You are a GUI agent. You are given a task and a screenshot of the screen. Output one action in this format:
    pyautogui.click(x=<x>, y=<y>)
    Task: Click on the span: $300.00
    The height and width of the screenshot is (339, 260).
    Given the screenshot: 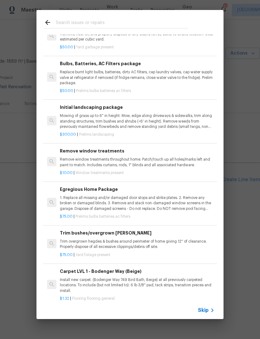 What is the action you would take?
    pyautogui.click(x=68, y=134)
    